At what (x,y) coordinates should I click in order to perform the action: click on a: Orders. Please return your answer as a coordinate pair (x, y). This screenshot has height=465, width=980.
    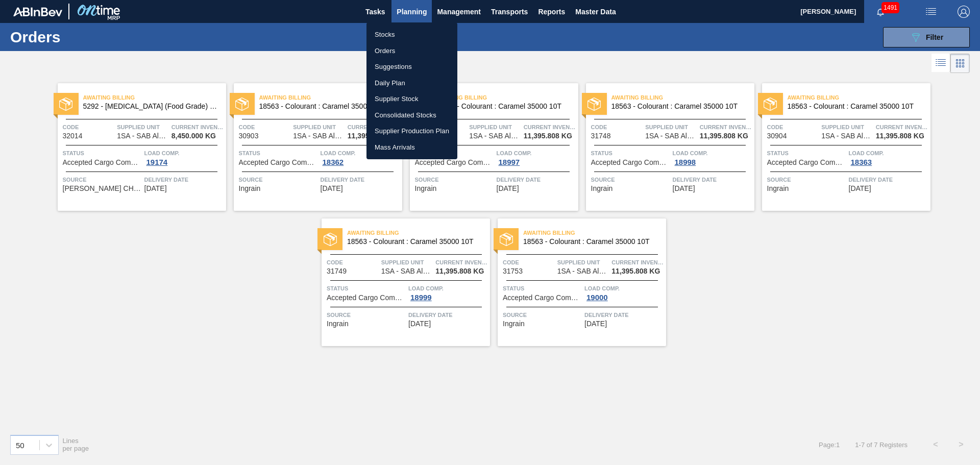
    Looking at the image, I should click on (412, 51).